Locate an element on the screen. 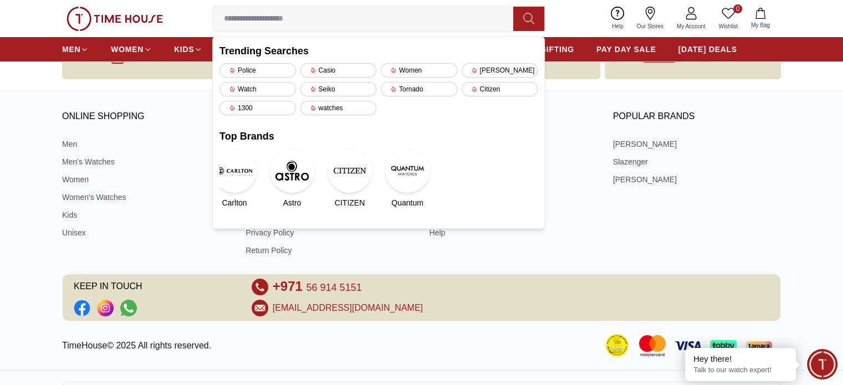 The image size is (843, 385). img: Tamara Payment is located at coordinates (759, 346).